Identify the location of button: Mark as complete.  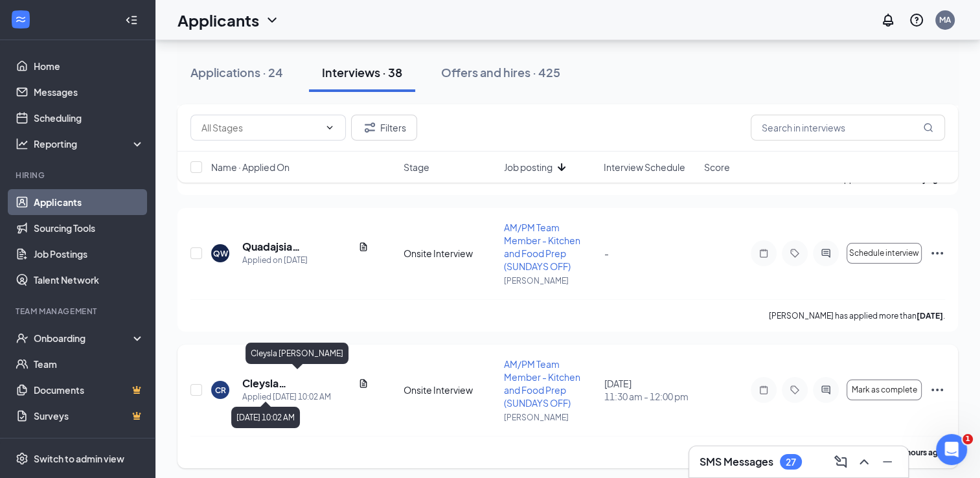
(884, 390).